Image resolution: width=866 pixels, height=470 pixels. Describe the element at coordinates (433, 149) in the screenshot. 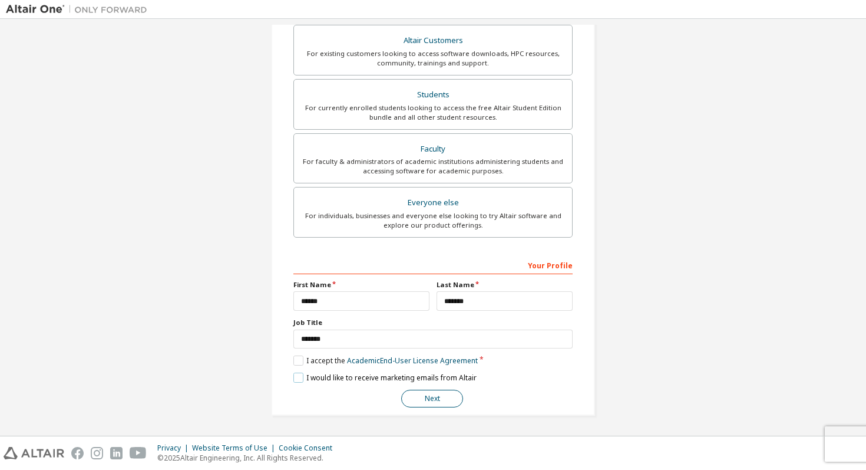

I see `div: Faculty` at that location.